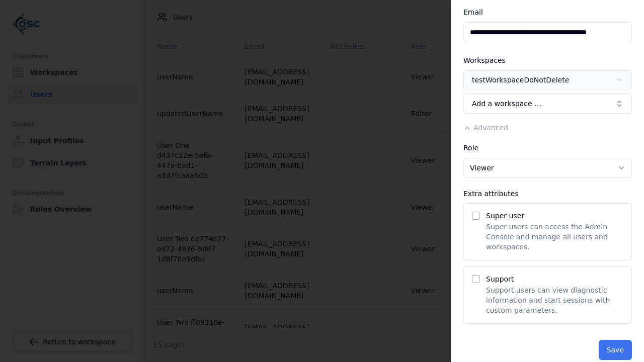 The width and height of the screenshot is (644, 362). I want to click on div: testWorkspaceDoNotDelete, so click(520, 80).